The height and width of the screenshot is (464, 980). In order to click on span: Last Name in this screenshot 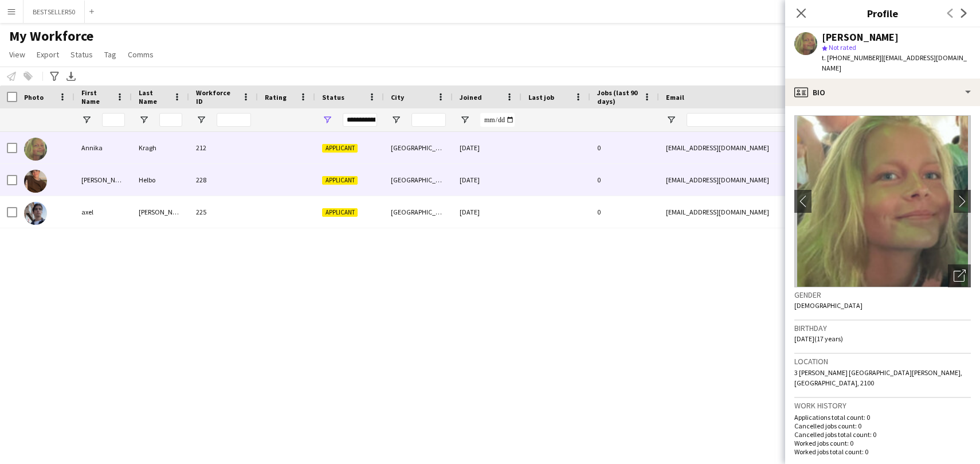, I will do `click(154, 97)`.